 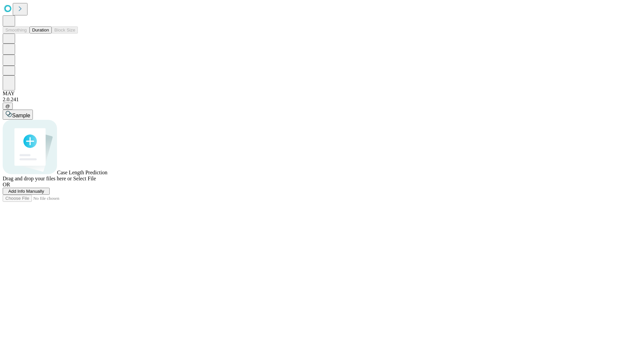 I want to click on div: MAY, so click(x=322, y=94).